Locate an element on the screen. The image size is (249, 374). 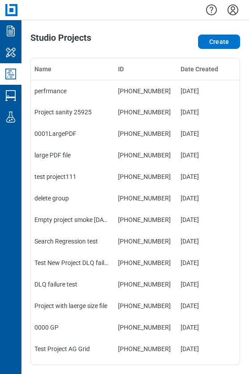
td: Project sanity 25925 is located at coordinates (73, 112).